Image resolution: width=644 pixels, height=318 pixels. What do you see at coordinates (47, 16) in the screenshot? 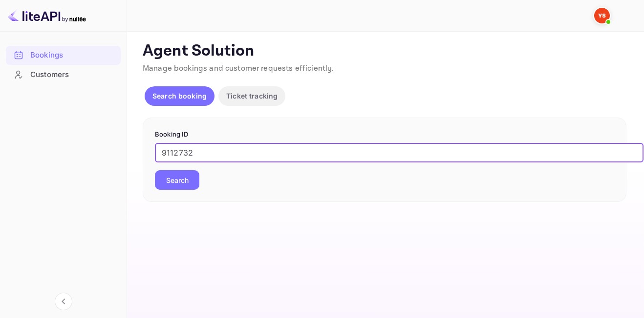
I see `img: LiteAPI logo` at bounding box center [47, 16].